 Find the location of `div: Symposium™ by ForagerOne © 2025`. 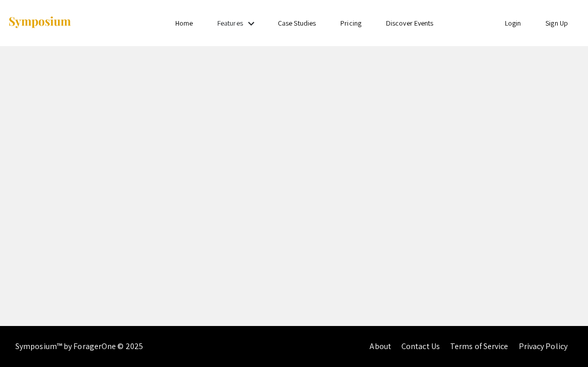

div: Symposium™ by ForagerOne © 2025 is located at coordinates (79, 346).